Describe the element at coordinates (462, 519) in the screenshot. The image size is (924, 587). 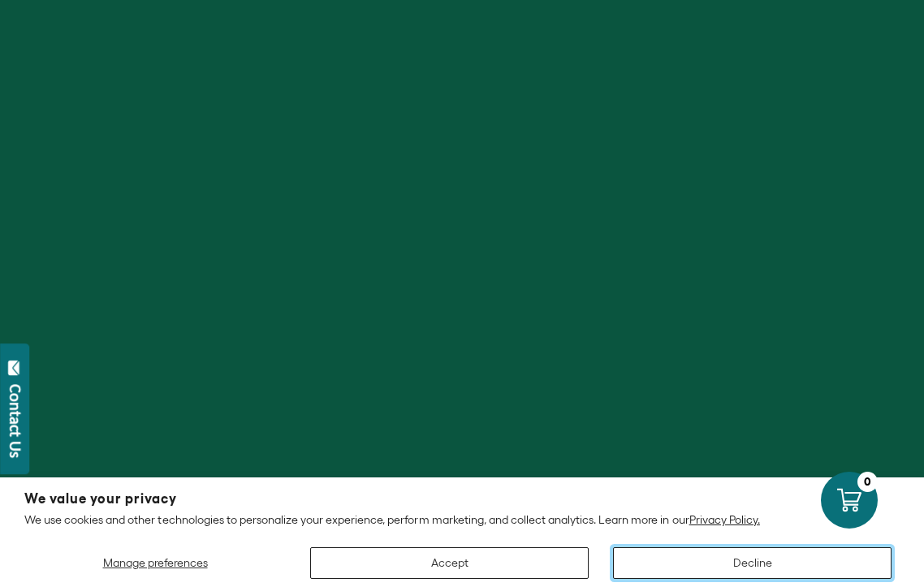
I see `p: We use cookies and other technologies to personalize your experience, perform marketing, and coll...` at that location.